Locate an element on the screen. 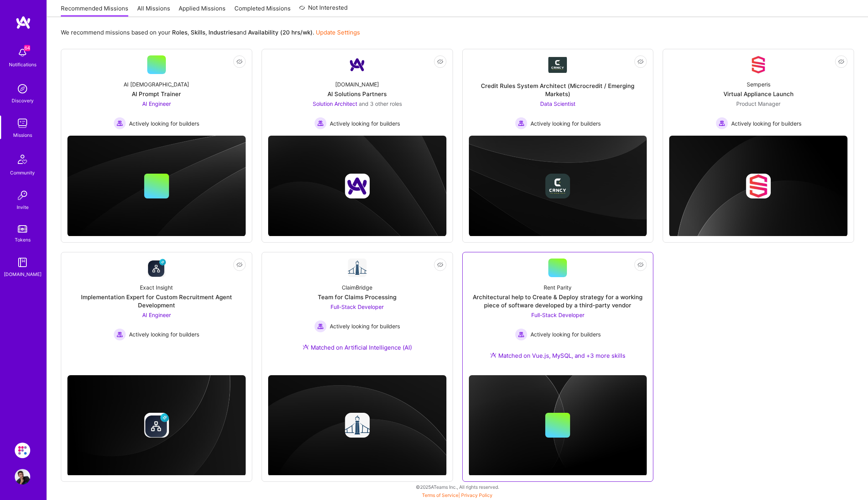 This screenshot has width=868, height=500. div: Architectural help to Create & Deploy strategy for a working piece of software developed by a thi... is located at coordinates (558, 301).